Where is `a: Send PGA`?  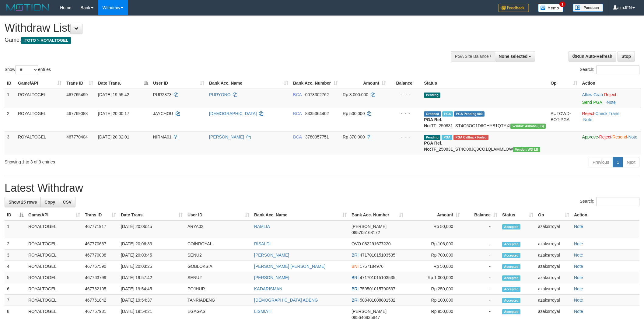
a: Send PGA is located at coordinates (592, 102).